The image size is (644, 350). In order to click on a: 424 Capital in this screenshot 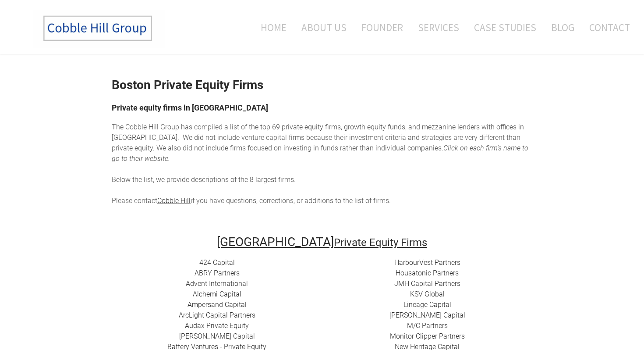, I will do `click(217, 262)`.